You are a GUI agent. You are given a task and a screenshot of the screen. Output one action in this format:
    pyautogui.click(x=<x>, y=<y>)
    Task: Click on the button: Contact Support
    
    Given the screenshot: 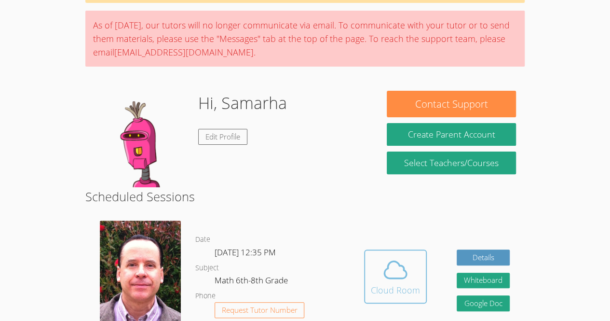 What is the action you would take?
    pyautogui.click(x=451, y=104)
    